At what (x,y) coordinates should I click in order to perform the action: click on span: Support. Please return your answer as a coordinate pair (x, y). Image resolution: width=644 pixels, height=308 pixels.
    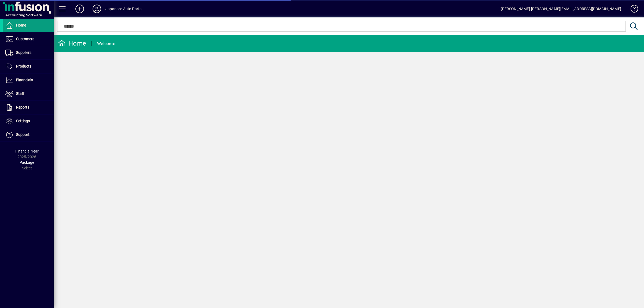
    Looking at the image, I should click on (23, 134).